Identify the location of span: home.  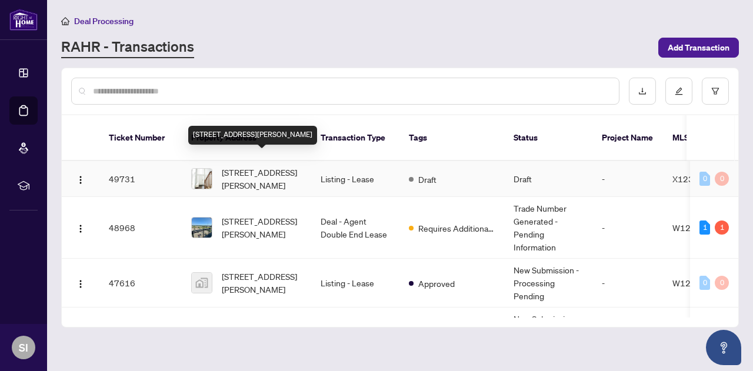
(65, 21).